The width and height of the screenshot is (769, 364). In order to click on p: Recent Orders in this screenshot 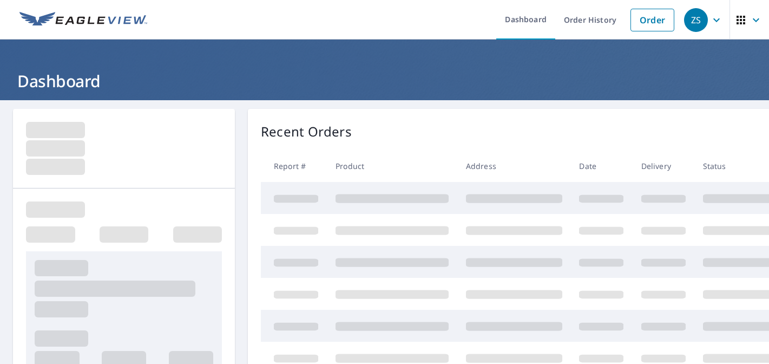, I will do `click(306, 132)`.